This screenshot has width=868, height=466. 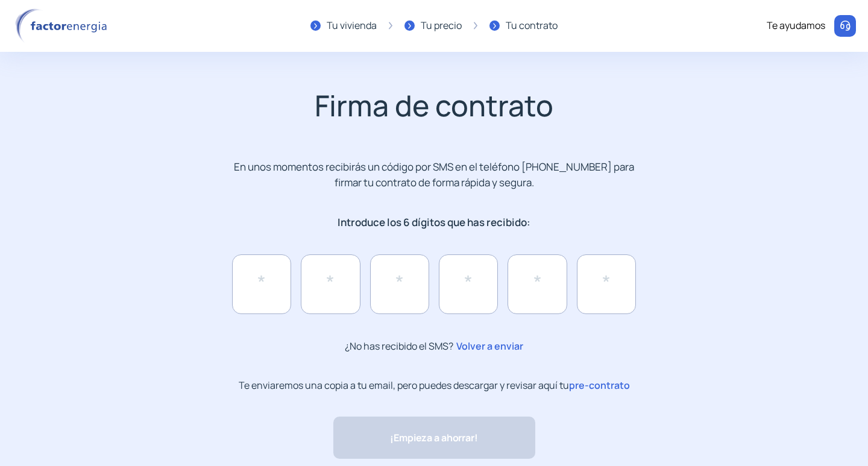 I want to click on p: Te enviaremos una copia a tu email, pero puedes descargar y revisar aquí tu, so click(x=434, y=385).